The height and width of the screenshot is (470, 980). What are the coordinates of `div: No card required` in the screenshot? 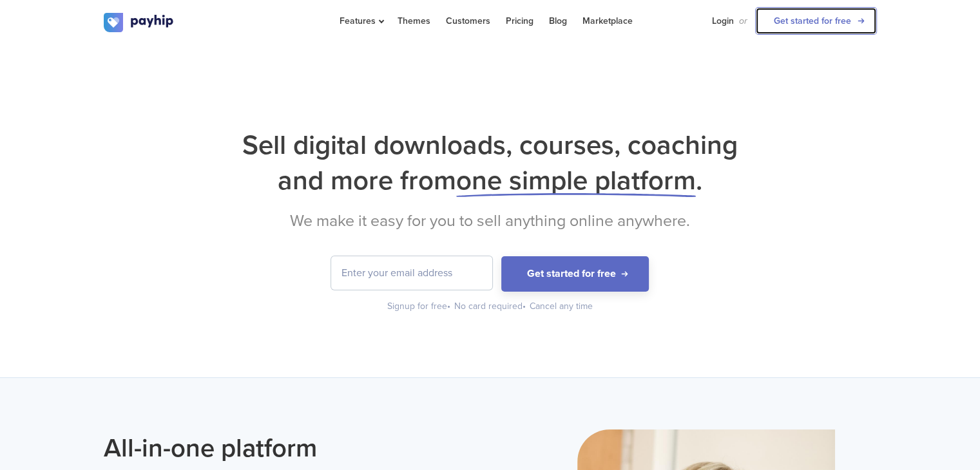 It's located at (490, 307).